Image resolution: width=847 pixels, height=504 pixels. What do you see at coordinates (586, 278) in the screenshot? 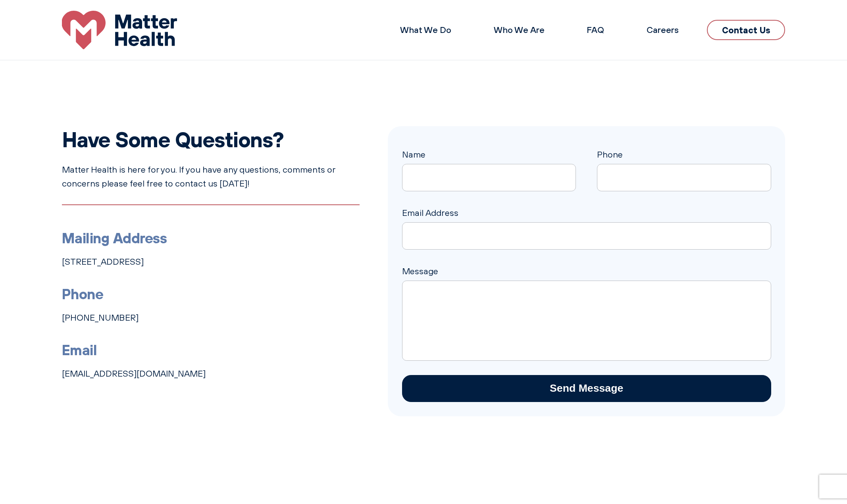
I see `label: Message` at bounding box center [586, 278].